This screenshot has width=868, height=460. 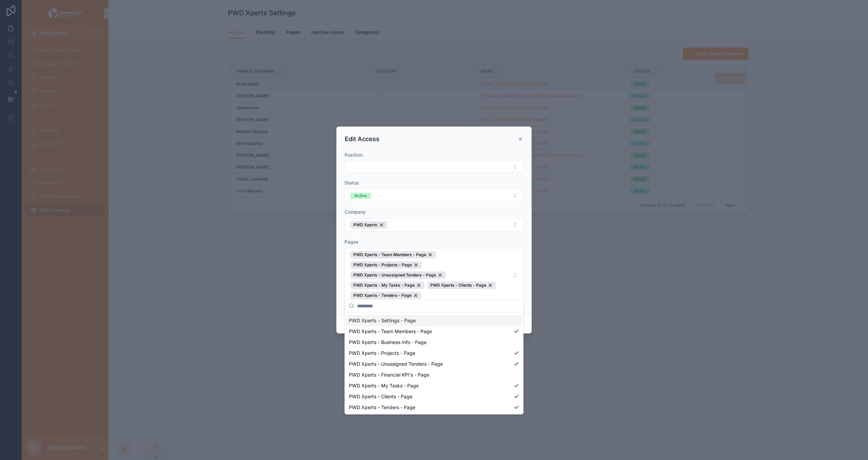 What do you see at coordinates (354, 155) in the screenshot?
I see `span: Position` at bounding box center [354, 155].